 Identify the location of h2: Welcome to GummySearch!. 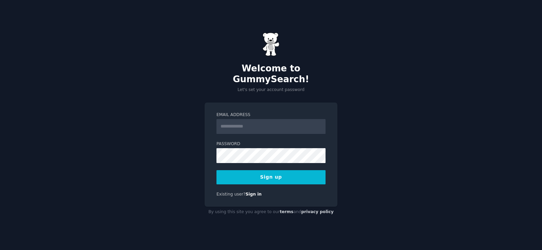
(271, 74).